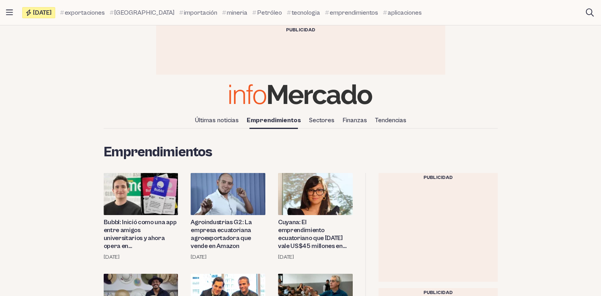 The image size is (601, 296). I want to click on a: Emprendimientos, so click(274, 120).